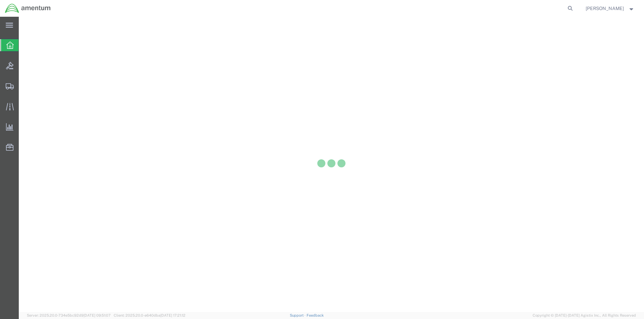 The height and width of the screenshot is (319, 644). I want to click on img: logo, so click(28, 9).